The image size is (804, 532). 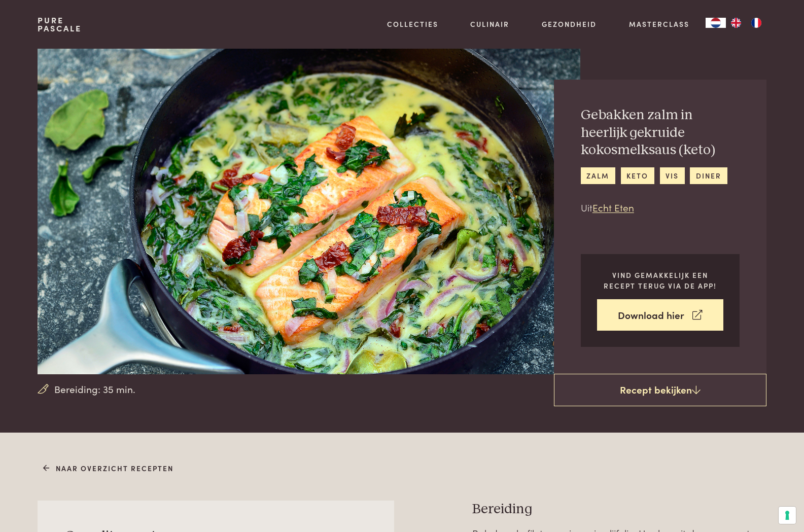 I want to click on span: Bereiding: 35 min., so click(x=95, y=389).